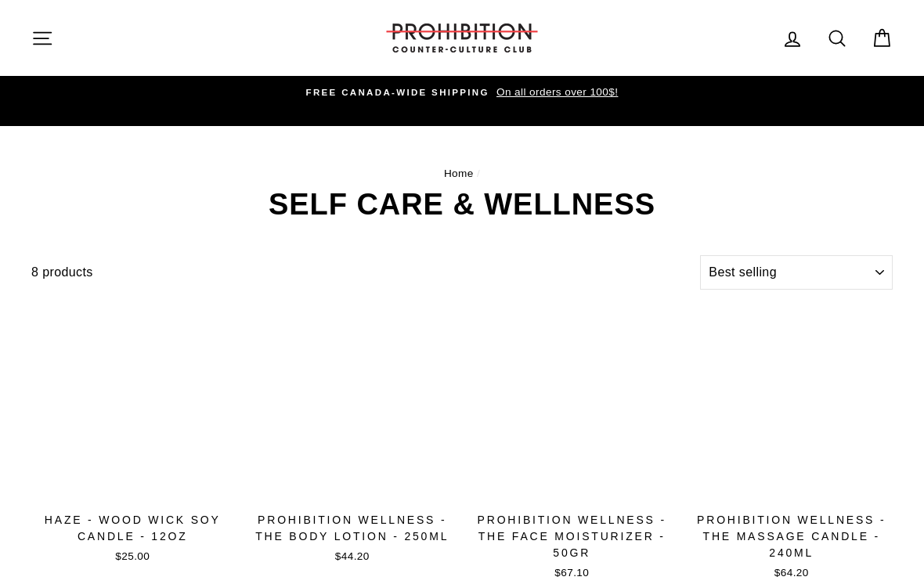  What do you see at coordinates (462, 174) in the screenshot?
I see `nav: breadcrumbs` at bounding box center [462, 174].